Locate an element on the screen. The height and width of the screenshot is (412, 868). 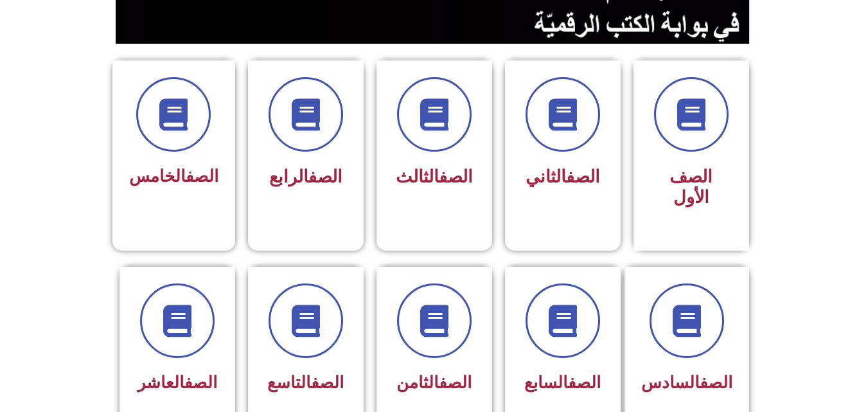
span: العاشر is located at coordinates (177, 382).